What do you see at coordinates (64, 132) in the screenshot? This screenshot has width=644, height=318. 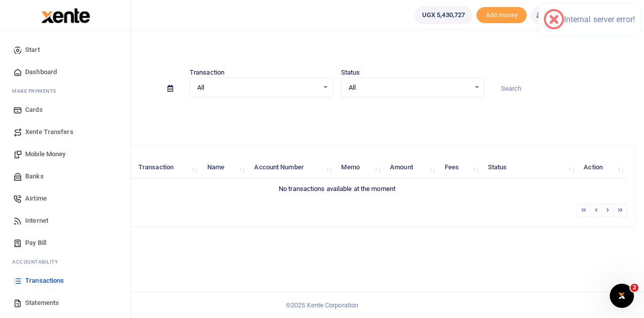 I see `a: Xente Transfers` at bounding box center [64, 132].